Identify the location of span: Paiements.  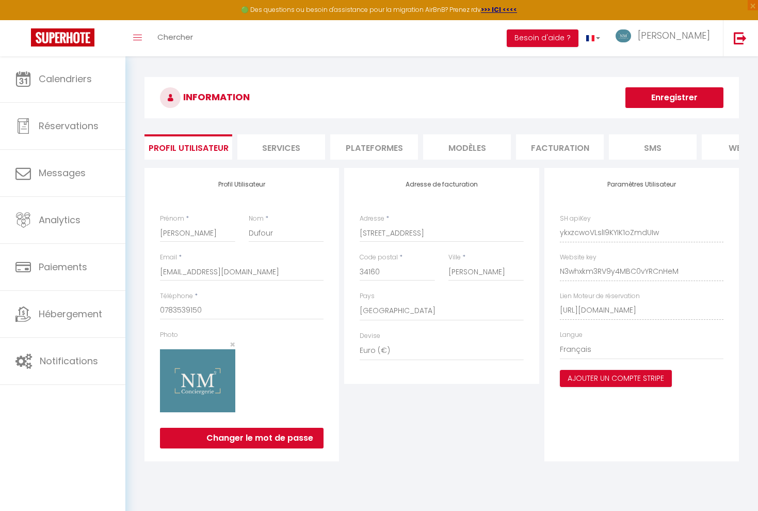
(63, 266).